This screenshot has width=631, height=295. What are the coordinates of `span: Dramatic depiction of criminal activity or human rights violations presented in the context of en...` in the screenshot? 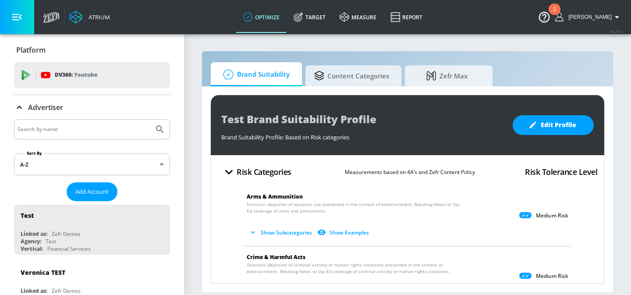 It's located at (354, 268).